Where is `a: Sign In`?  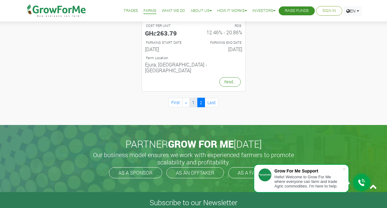
a: Sign In is located at coordinates (330, 11).